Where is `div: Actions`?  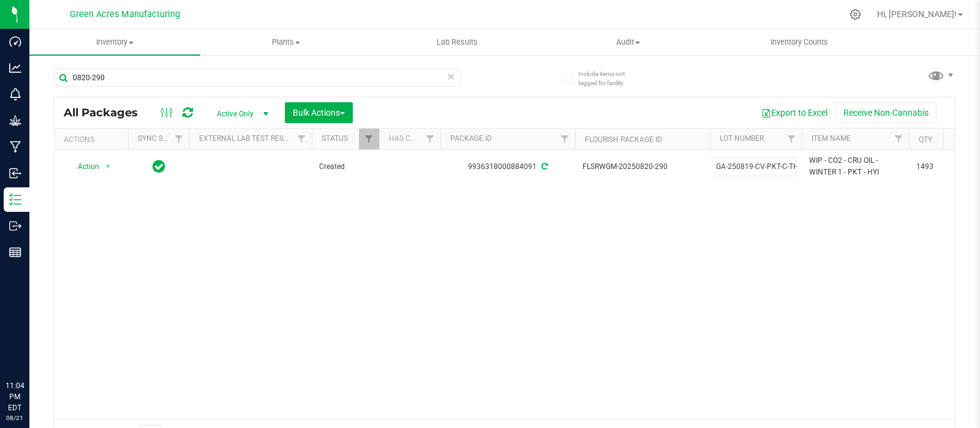 div: Actions is located at coordinates (93, 139).